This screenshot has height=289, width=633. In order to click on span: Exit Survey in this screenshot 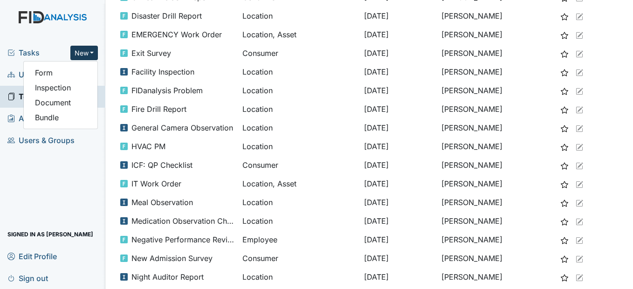, I will do `click(151, 53)`.